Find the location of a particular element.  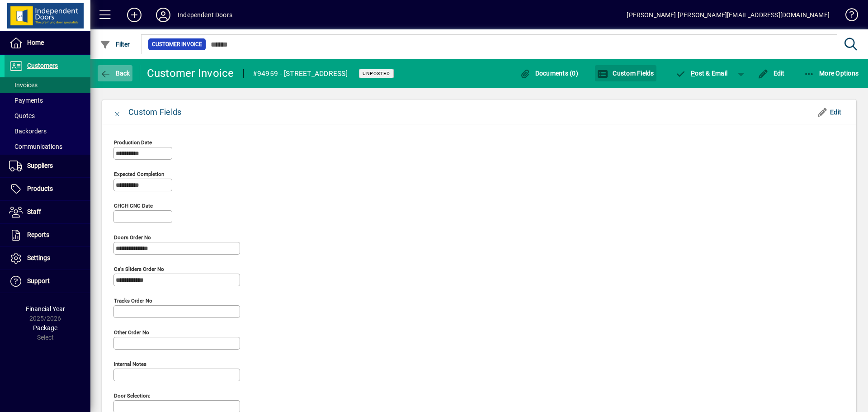

span: Custom Fields is located at coordinates (626, 73).